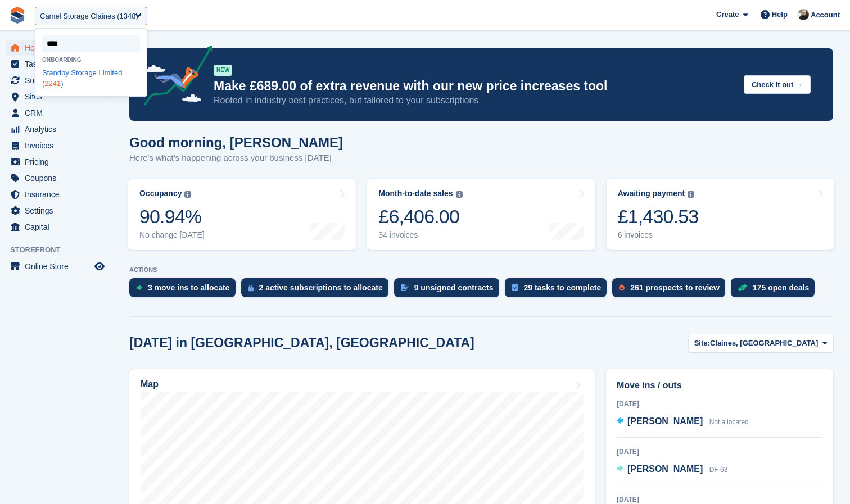 The width and height of the screenshot is (850, 504). Describe the element at coordinates (174, 78) in the screenshot. I see `img: price-adjustments-announcement-icon-8257ccfd72463d97f412b2fc003d46551f7dbcb40ab6d574587a9cd5c0d94...` at that location.